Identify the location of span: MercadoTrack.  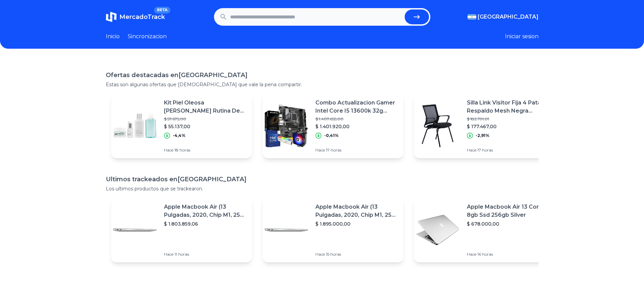
(142, 17).